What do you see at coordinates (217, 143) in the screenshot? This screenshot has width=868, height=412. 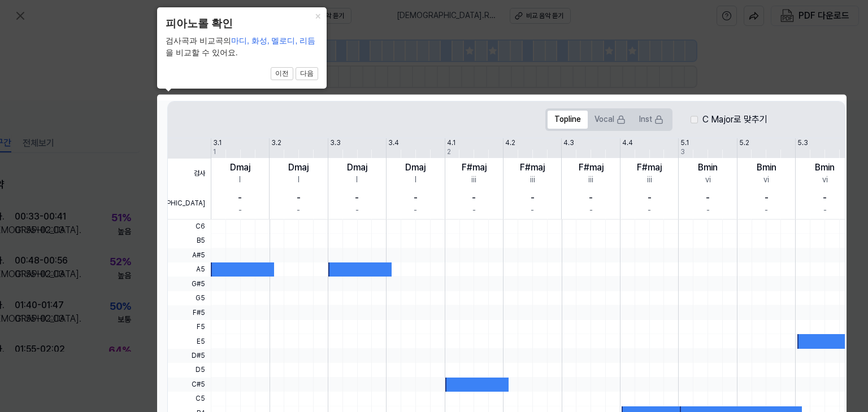 I see `div: 3.1` at bounding box center [217, 143].